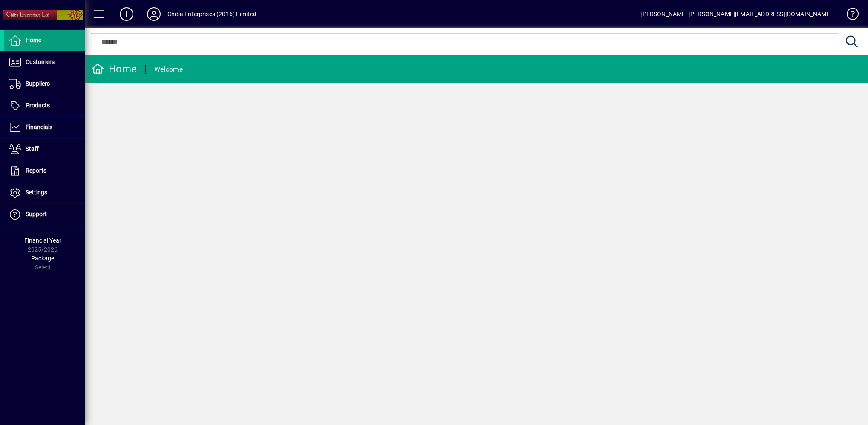 This screenshot has height=425, width=868. Describe the element at coordinates (45, 193) in the screenshot. I see `a: Settings` at that location.